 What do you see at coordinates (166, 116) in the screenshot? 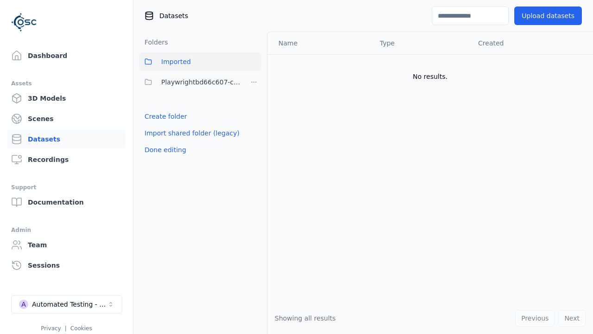
I see `a: Create folder` at bounding box center [166, 116].